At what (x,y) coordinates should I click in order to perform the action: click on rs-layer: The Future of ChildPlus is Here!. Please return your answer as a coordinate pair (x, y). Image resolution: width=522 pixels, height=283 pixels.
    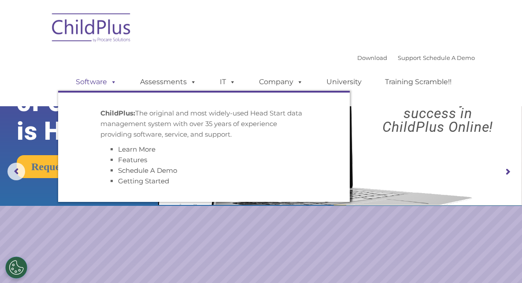
    Looking at the image, I should click on (100, 102).